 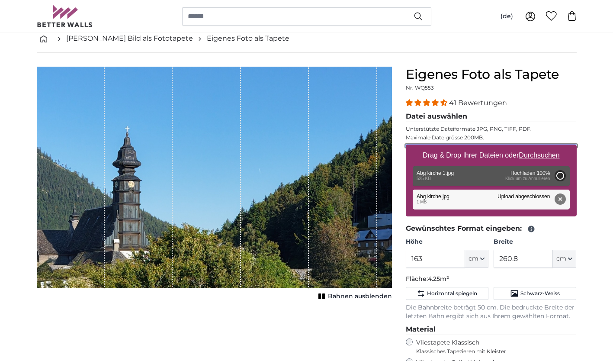 I want to click on button: Horizontal spiegeln, so click(x=447, y=293).